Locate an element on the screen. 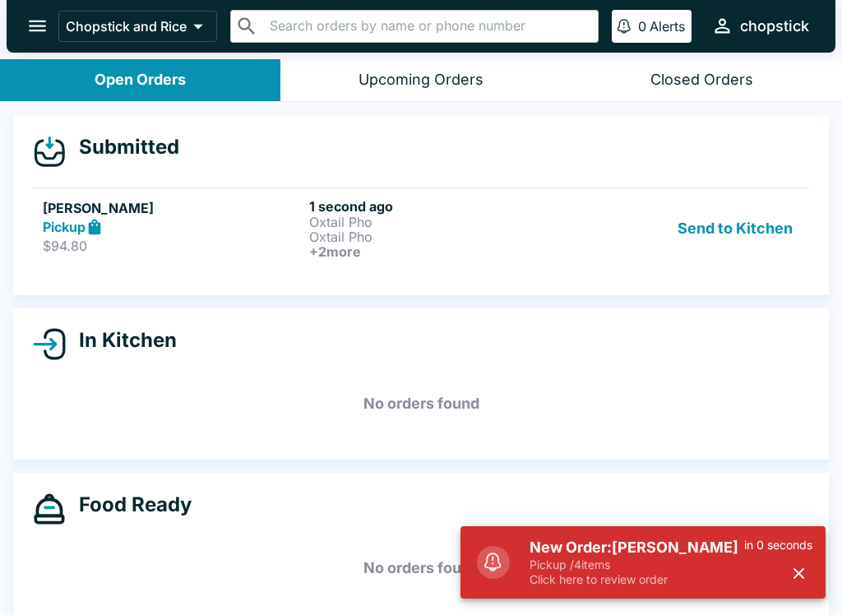 The height and width of the screenshot is (615, 842). div: Closed Orders is located at coordinates (702, 80).